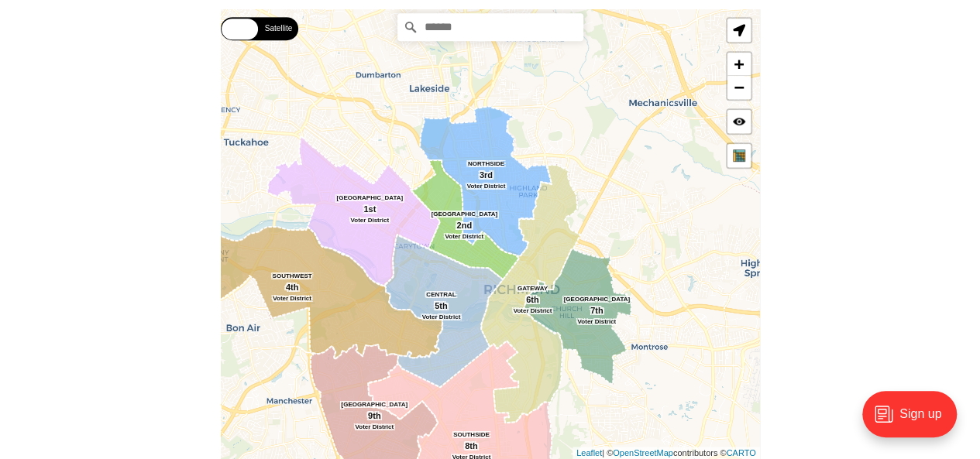 This screenshot has height=459, width=980. What do you see at coordinates (739, 30) in the screenshot?
I see `a: Show me where I am` at bounding box center [739, 30].